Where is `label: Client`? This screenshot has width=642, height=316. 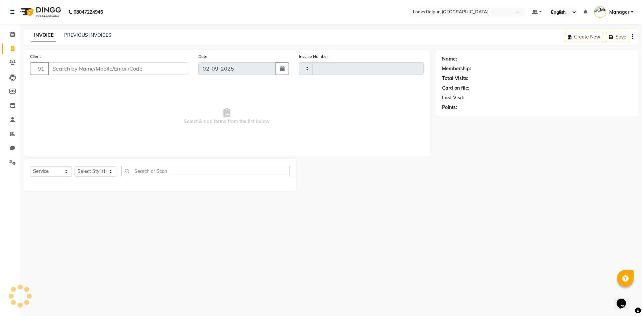
label: Client is located at coordinates (35, 56).